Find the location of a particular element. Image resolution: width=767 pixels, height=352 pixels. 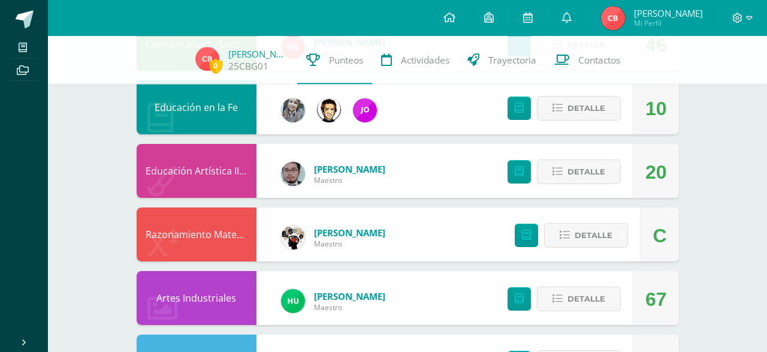

div: Artes Industriales is located at coordinates (197, 298).